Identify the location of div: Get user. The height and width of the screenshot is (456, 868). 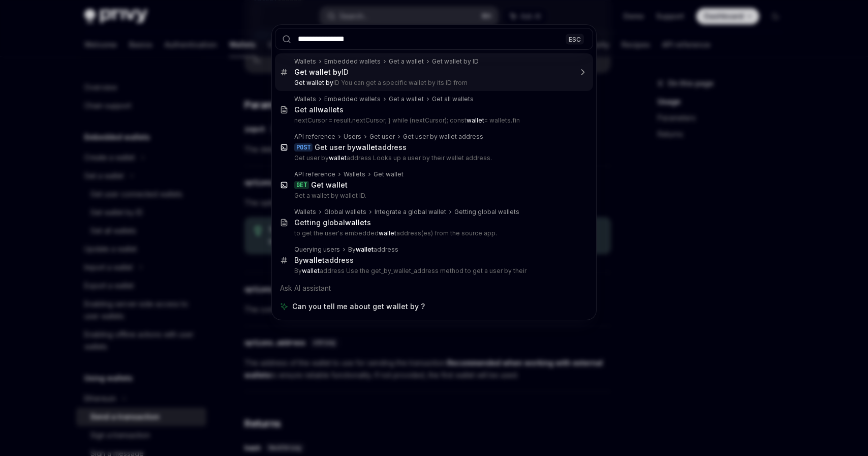
(382, 137).